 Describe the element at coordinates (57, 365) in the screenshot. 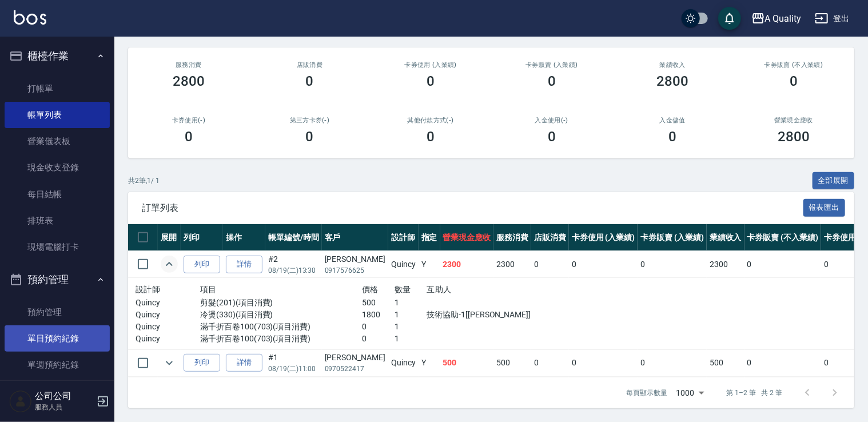

I see `a: 單週預約紀錄` at that location.